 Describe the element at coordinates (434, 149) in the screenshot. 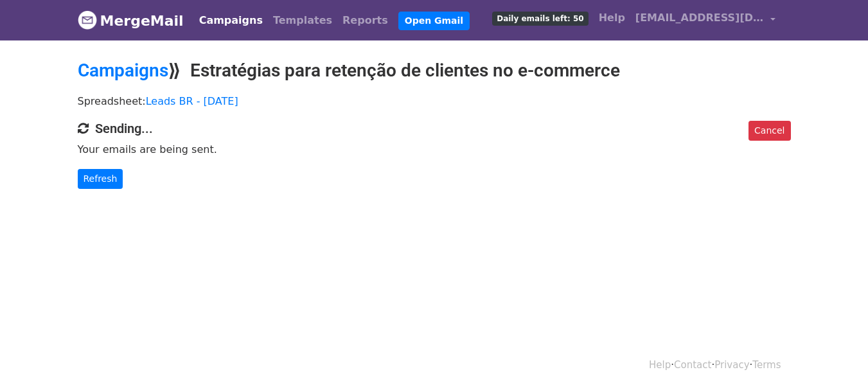

I see `p: Your emails are being sent.` at that location.